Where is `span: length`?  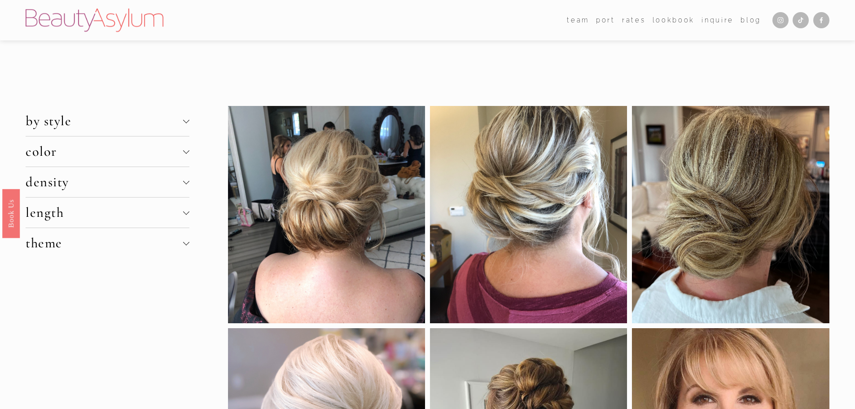
span: length is located at coordinates (104, 212).